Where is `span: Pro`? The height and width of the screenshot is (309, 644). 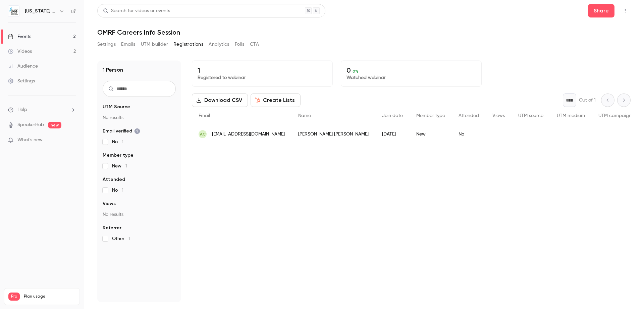
span: Pro is located at coordinates (14, 296).